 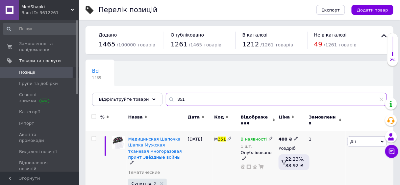 What do you see at coordinates (318, 44) in the screenshot?
I see `span: 49` at bounding box center [318, 44].